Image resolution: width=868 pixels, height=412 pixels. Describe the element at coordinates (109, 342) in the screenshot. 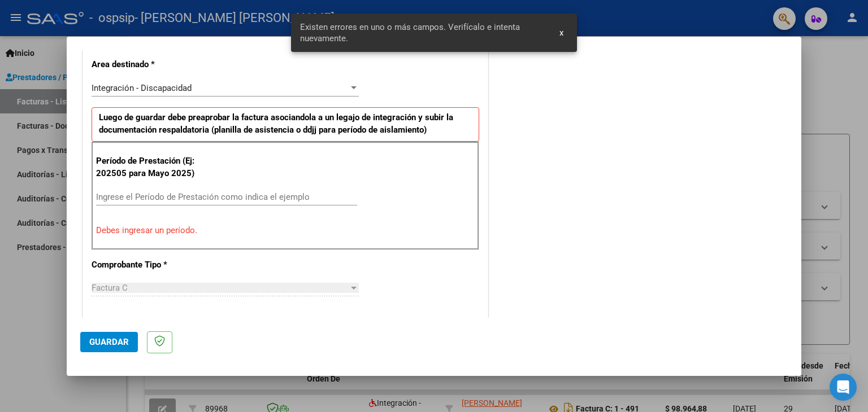

I see `span: Guardar` at that location.